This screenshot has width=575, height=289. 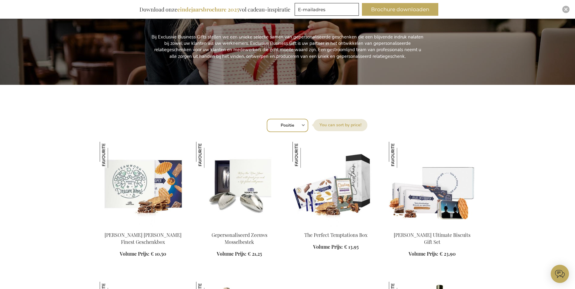 I want to click on span: € 23,90, so click(x=448, y=254).